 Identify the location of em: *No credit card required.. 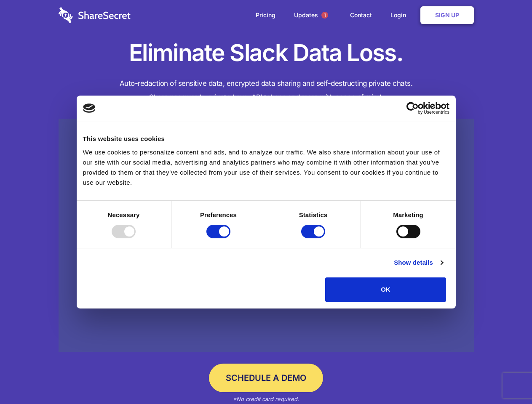
(266, 399).